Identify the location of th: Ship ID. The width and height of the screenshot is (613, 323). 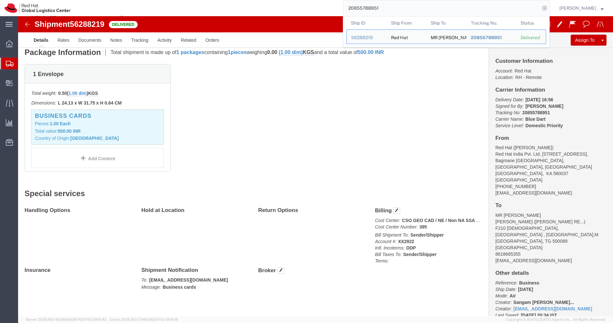
(367, 23).